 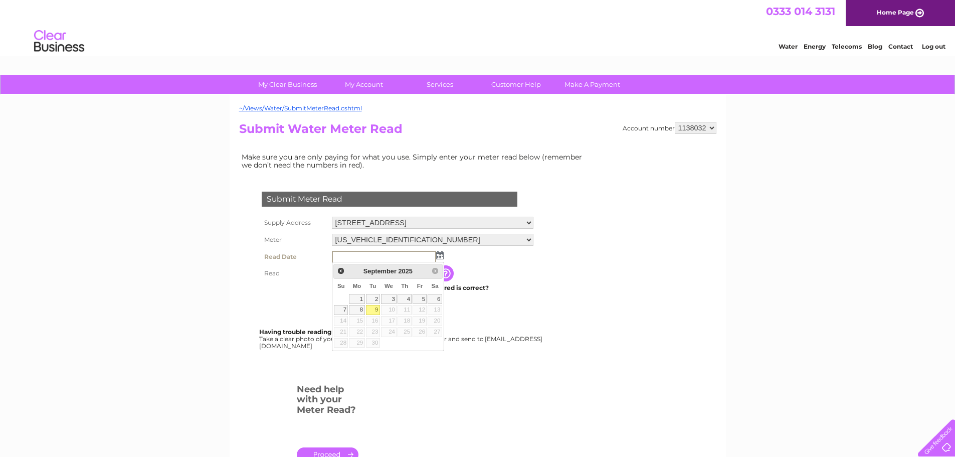 I want to click on a: Customer Help, so click(x=516, y=84).